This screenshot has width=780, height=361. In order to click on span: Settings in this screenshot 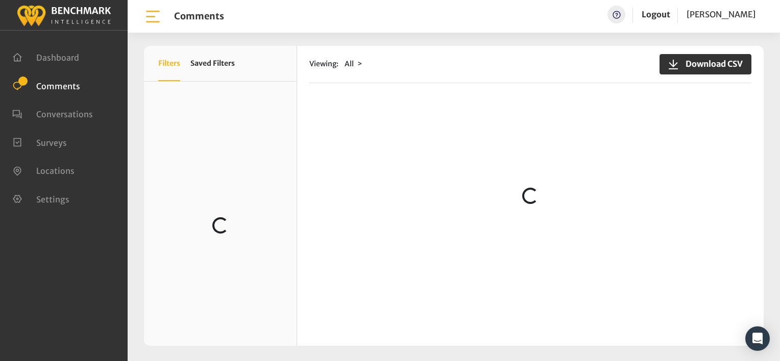, I will do `click(53, 199)`.